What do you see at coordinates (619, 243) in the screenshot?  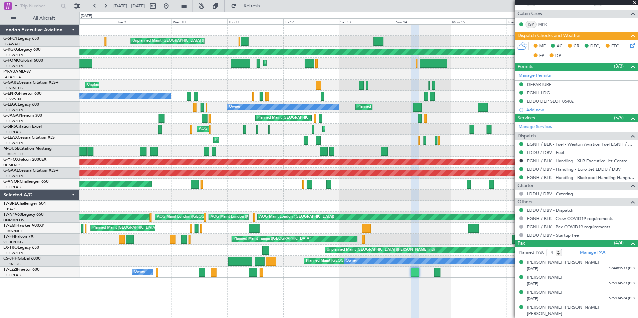 I see `span: (4/4)` at bounding box center [619, 243].